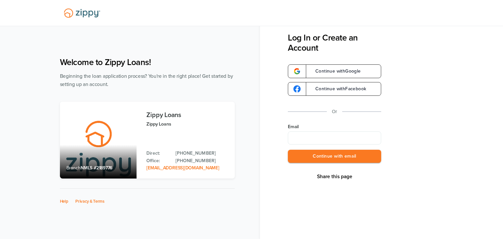 The width and height of the screenshot is (503, 239). Describe the element at coordinates (187, 124) in the screenshot. I see `p: Zippy Loans` at that location.